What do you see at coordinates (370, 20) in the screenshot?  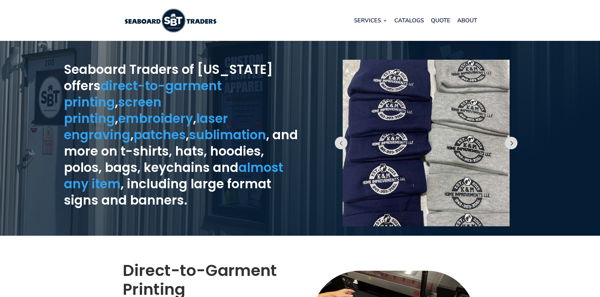 I see `a: Services` at bounding box center [370, 20].